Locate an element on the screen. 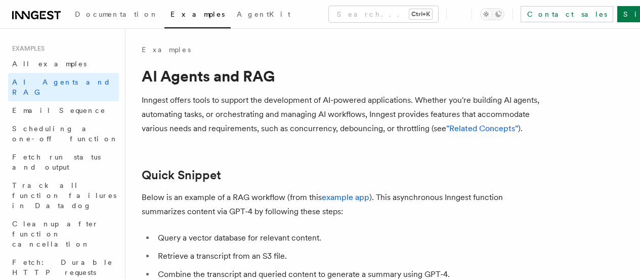 The height and width of the screenshot is (279, 640). li: Retrieve a transcript from an S3 file. is located at coordinates (351, 256).